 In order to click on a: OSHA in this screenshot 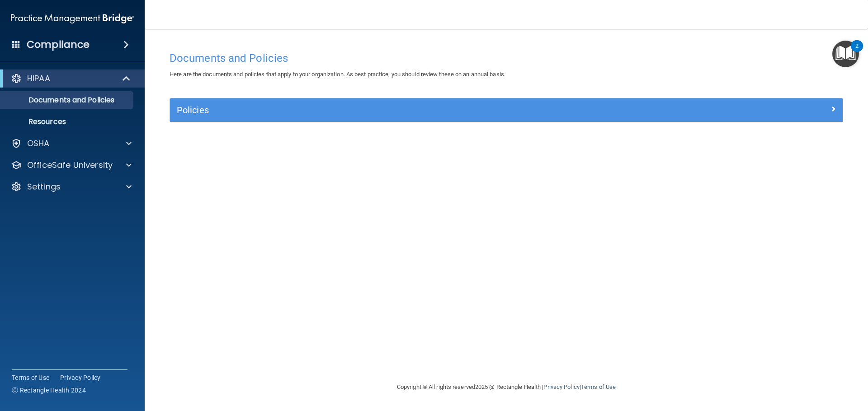, I will do `click(71, 143)`.